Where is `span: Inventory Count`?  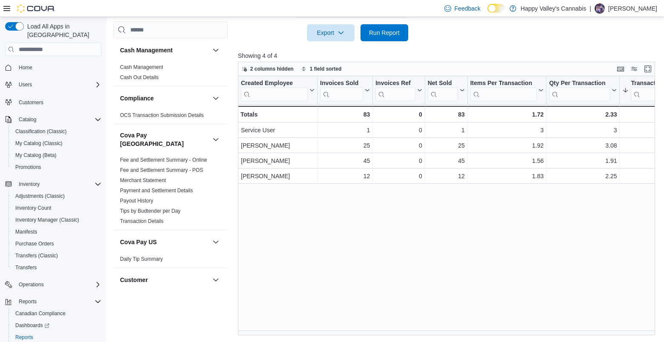
span: Inventory Count is located at coordinates (33, 208).